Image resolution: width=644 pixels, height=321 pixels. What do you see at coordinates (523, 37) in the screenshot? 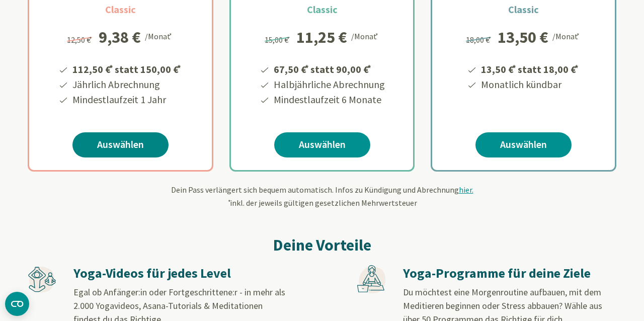
I see `div: 13,50 €` at bounding box center [523, 37].